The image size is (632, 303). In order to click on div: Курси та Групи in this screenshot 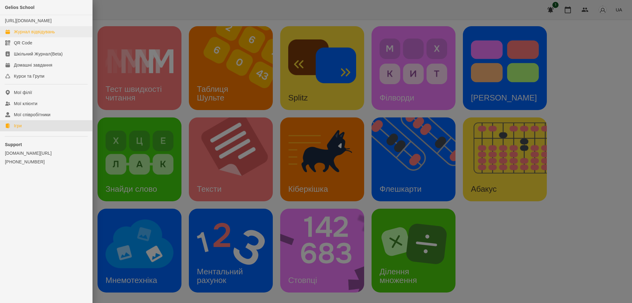, I will do `click(29, 76)`.